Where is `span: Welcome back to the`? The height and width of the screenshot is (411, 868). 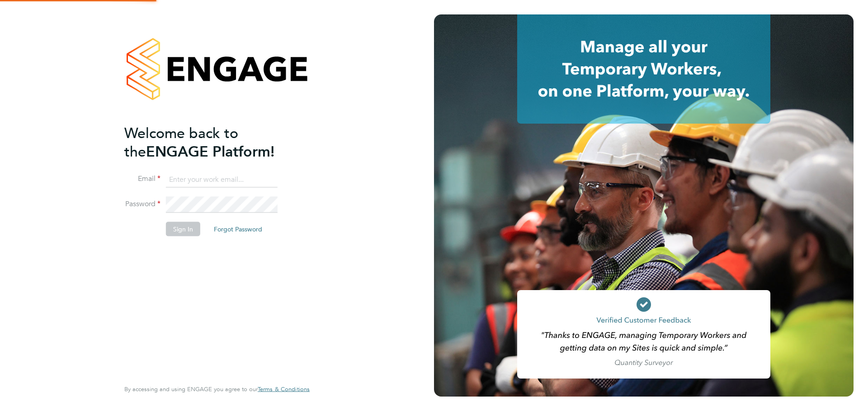 span: Welcome back to the is located at coordinates (181, 142).